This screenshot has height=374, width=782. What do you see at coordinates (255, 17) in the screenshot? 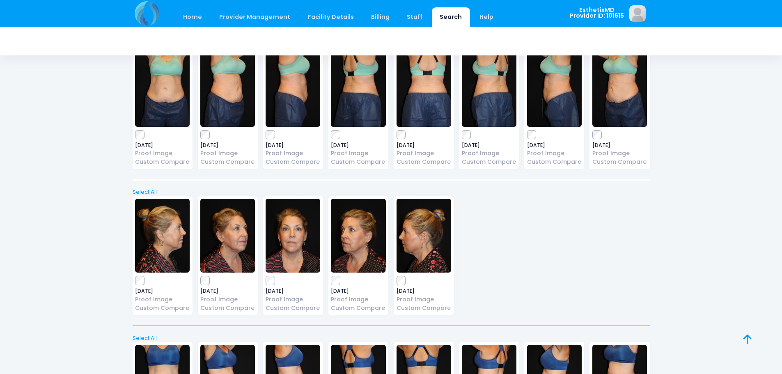
I see `a: Provider Management` at bounding box center [255, 17].